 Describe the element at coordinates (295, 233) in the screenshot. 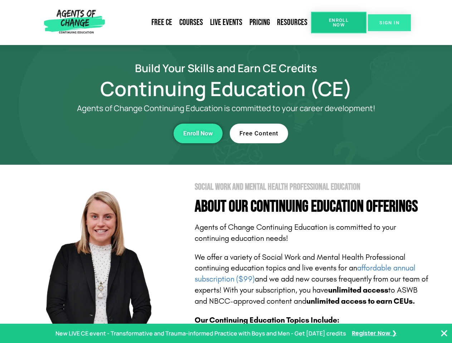

I see `span: Agents of Change Continuing Education is committed to your continuing education needs!` at that location.